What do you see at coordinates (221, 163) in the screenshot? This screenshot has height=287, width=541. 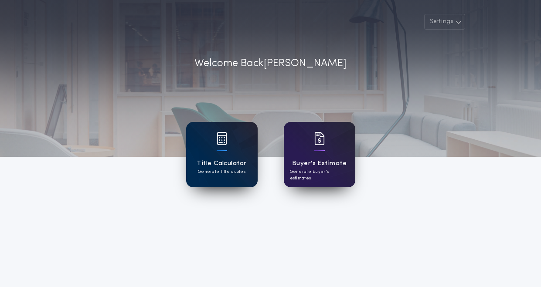 I see `h1: Title Calculator` at bounding box center [221, 163].